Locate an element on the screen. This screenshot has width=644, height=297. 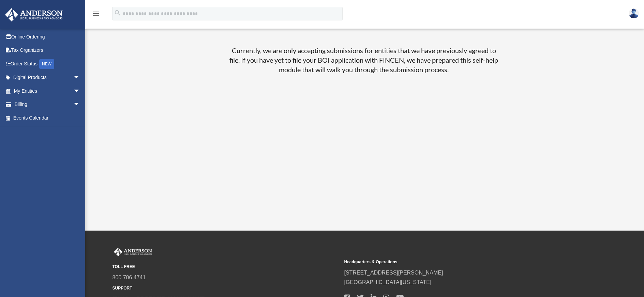
a: Billingarrow_drop_down is located at coordinates (47, 104).